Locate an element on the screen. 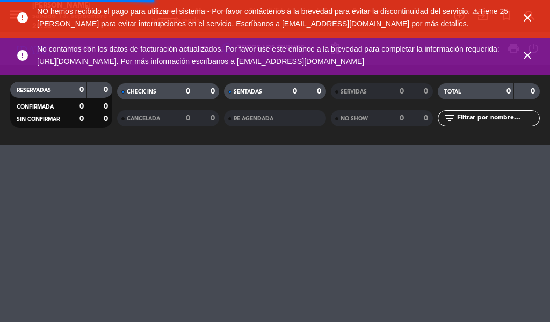  span: CANCELADA is located at coordinates (143, 119).